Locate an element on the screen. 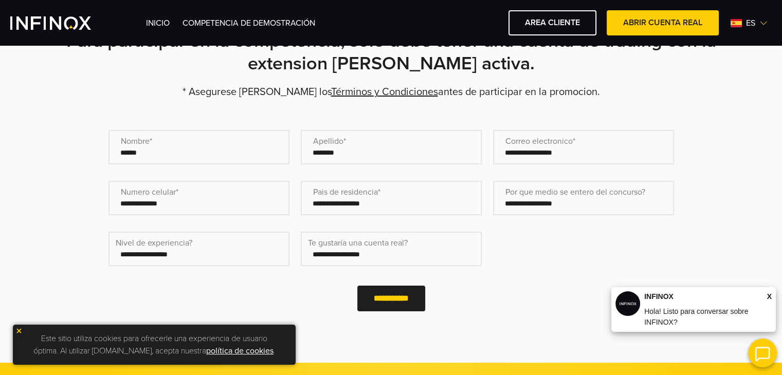 Image resolution: width=782 pixels, height=375 pixels. a: Competencia de Demostración is located at coordinates (249, 23).